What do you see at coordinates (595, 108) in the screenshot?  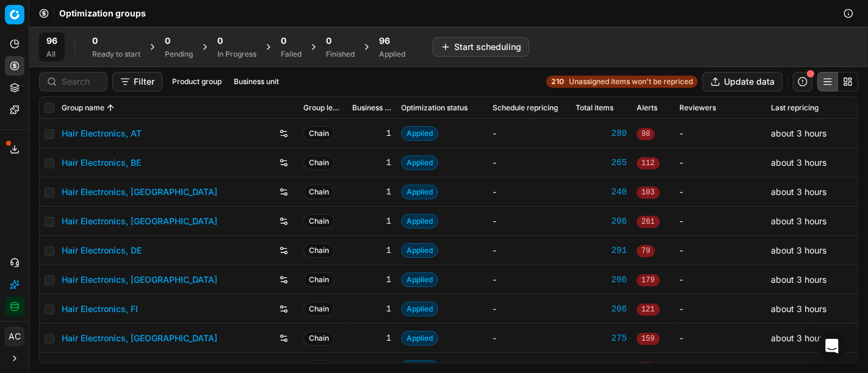 I see `span: Total items` at bounding box center [595, 108].